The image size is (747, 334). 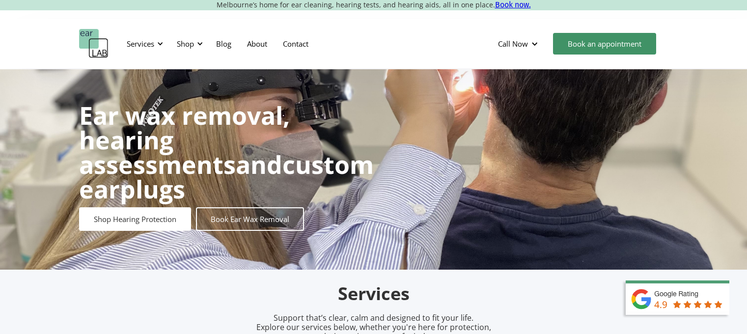 I want to click on strong: Ear wax removal, hearing assessments, so click(x=184, y=140).